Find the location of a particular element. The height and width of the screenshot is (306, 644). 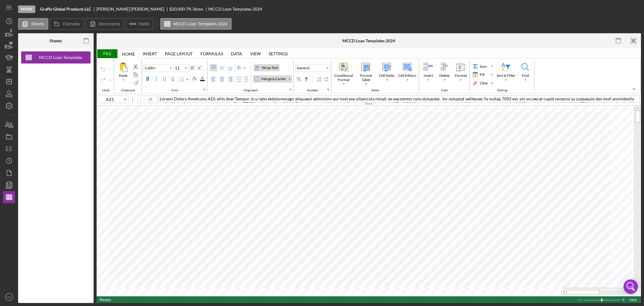

div: Zoom level is located at coordinates (633, 300).